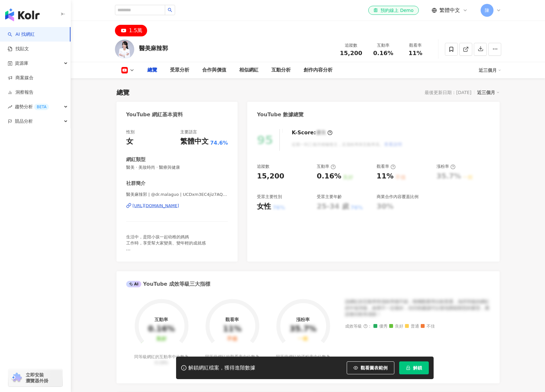 This screenshot has width=545, height=392. Describe the element at coordinates (414, 367) in the screenshot. I see `button: 解鎖` at that location.